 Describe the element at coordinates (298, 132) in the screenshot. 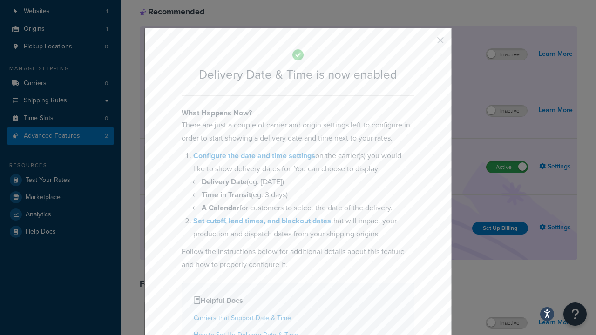

I see `p: There are just a couple of carrier and origin settings left to configure in order to start showin...` at that location.